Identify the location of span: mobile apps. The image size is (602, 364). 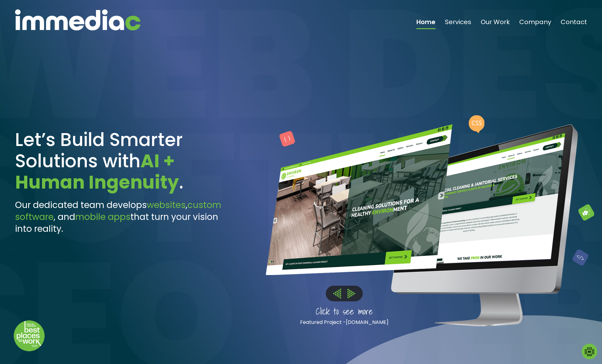
(103, 216).